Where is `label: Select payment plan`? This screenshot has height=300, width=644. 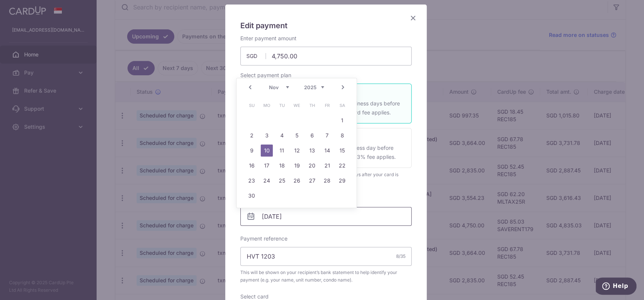
label: Select payment plan is located at coordinates (265, 76).